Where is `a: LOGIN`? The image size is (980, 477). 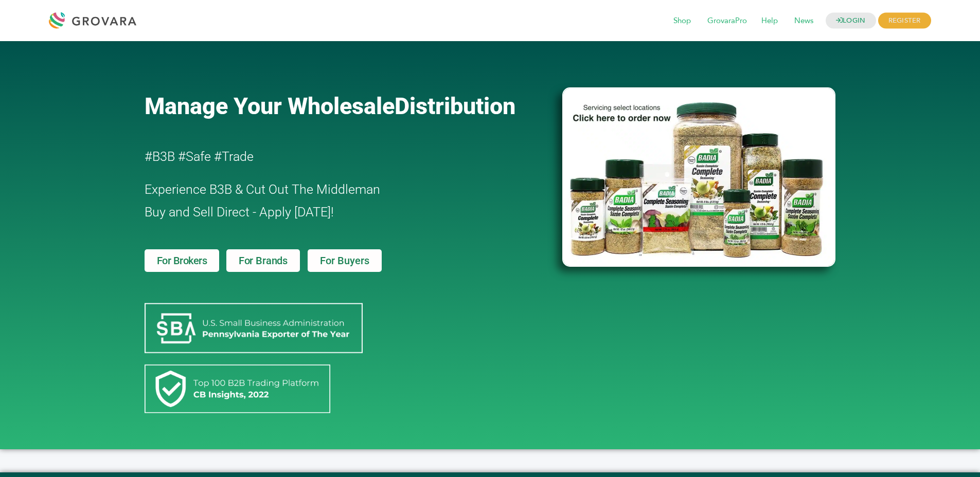
a: LOGIN is located at coordinates (851, 20).